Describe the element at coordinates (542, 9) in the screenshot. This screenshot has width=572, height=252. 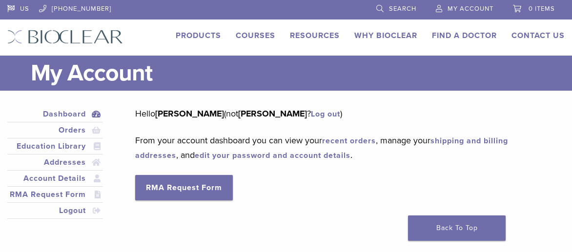
I see `span: 0 items` at that location.